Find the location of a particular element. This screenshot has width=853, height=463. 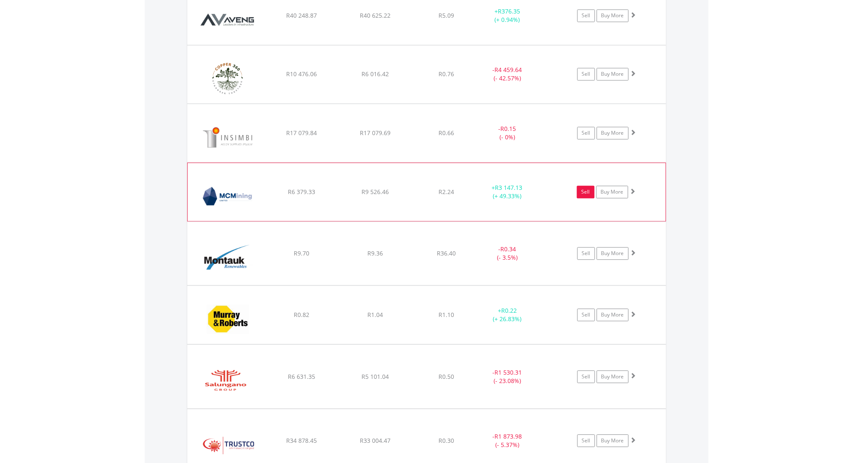

img: EQU.ZA.MUR.png is located at coordinates (228, 319).